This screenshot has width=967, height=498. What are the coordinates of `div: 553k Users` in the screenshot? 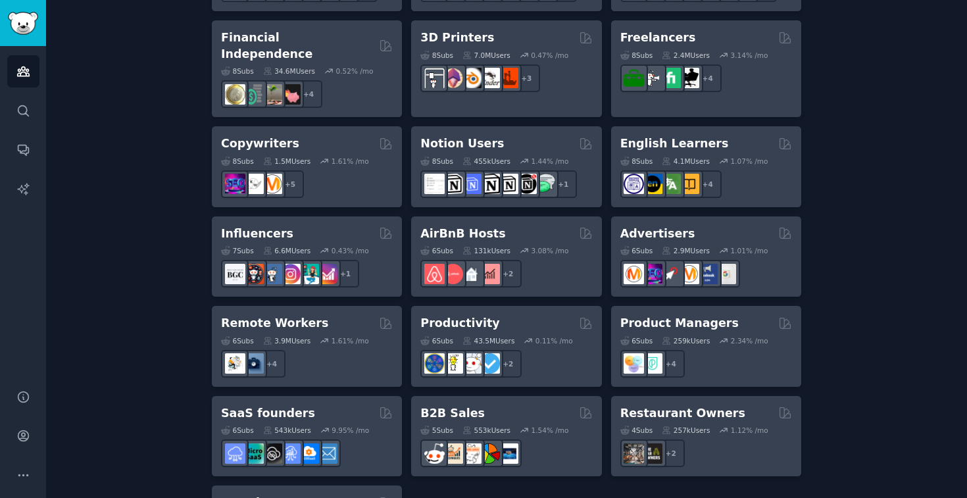 It's located at (486, 430).